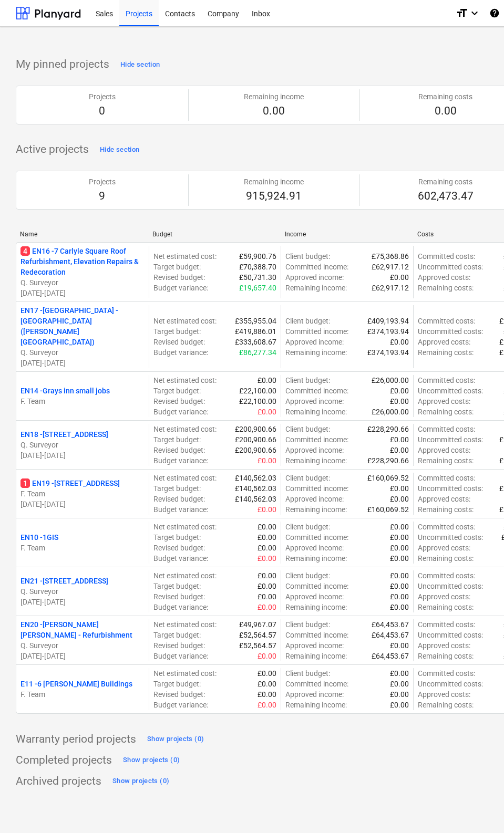 The image size is (504, 833). I want to click on p: 915,924.91, so click(273, 196).